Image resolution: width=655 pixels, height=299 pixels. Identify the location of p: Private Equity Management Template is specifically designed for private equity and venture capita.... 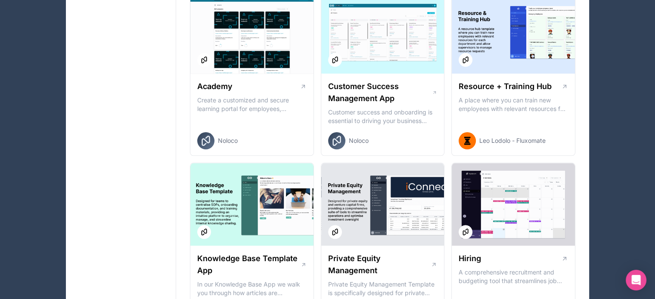
(383, 289).